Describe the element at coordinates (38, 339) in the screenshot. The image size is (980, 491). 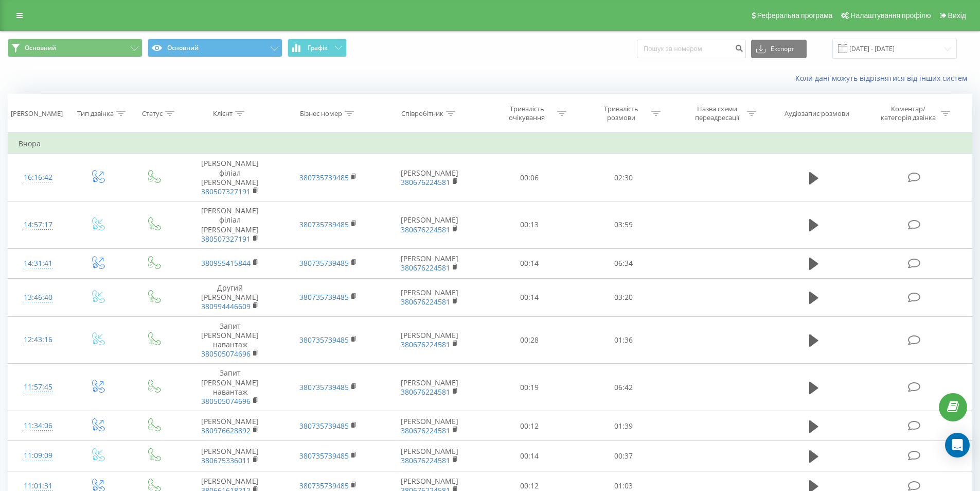
I see `div: 12:43:16` at that location.